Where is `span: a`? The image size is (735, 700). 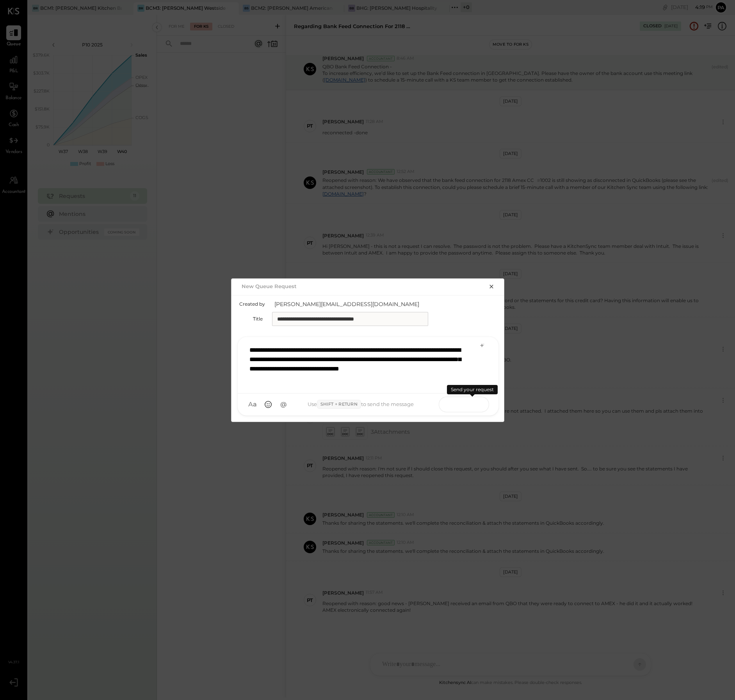
span: a is located at coordinates (255, 405).